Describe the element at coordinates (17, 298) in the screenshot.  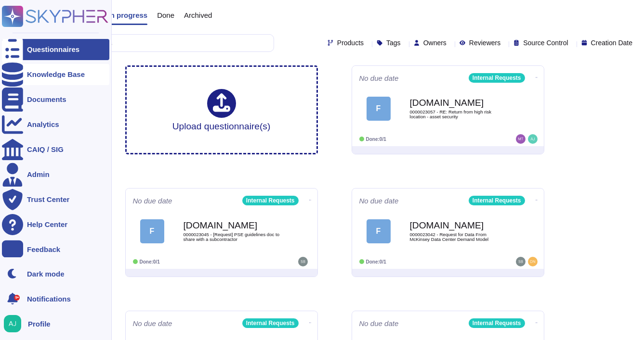
I see `div: 9+` at that location.